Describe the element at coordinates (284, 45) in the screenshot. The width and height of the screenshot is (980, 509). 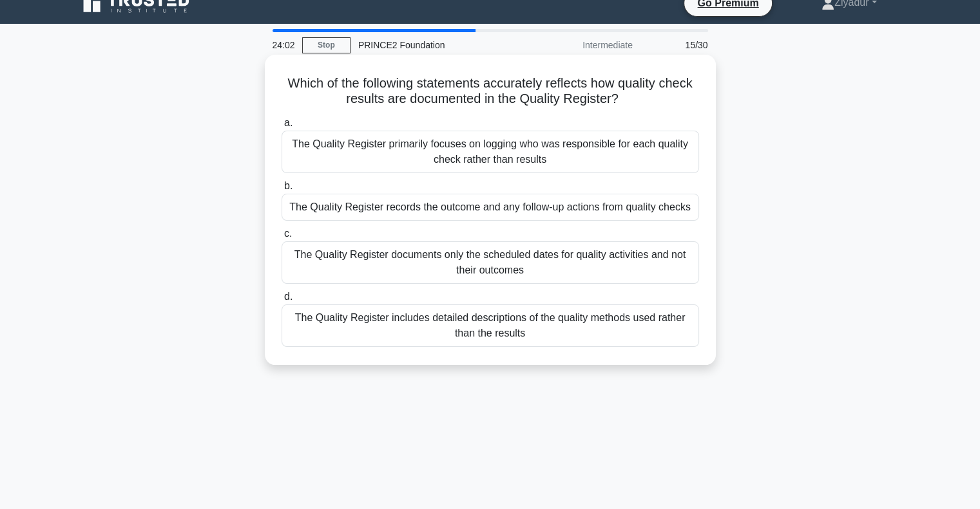
I see `div: 24:02` at that location.